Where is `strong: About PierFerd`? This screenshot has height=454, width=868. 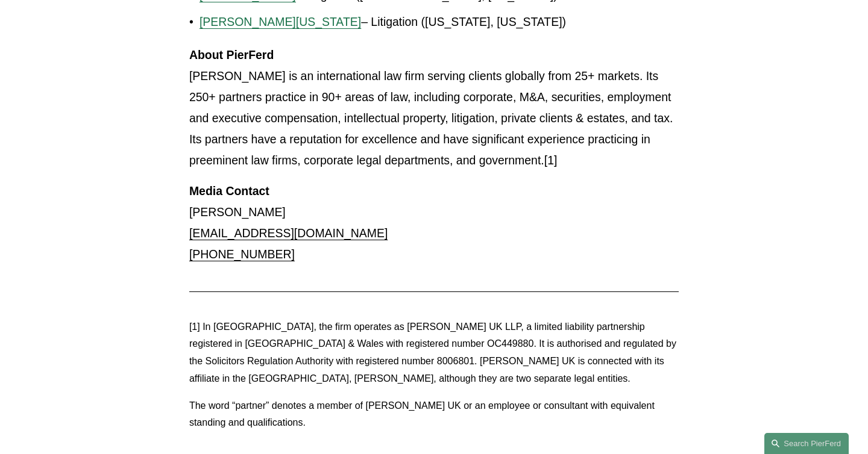 strong: About PierFerd is located at coordinates (231, 55).